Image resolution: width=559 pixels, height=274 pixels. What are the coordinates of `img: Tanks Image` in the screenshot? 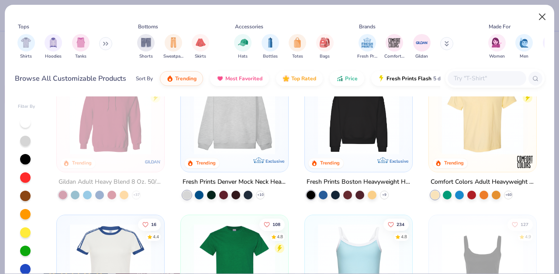 It's located at (81, 42).